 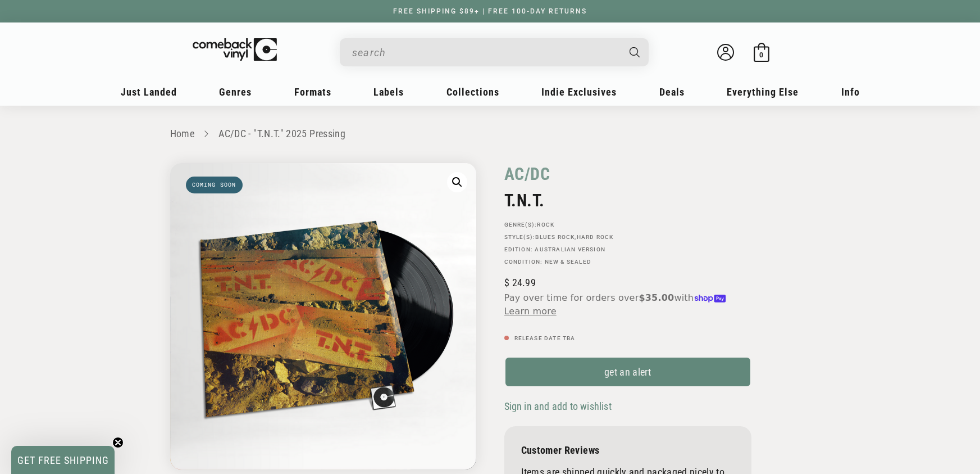 I want to click on span: GET FREE SHIPPING, so click(x=63, y=459).